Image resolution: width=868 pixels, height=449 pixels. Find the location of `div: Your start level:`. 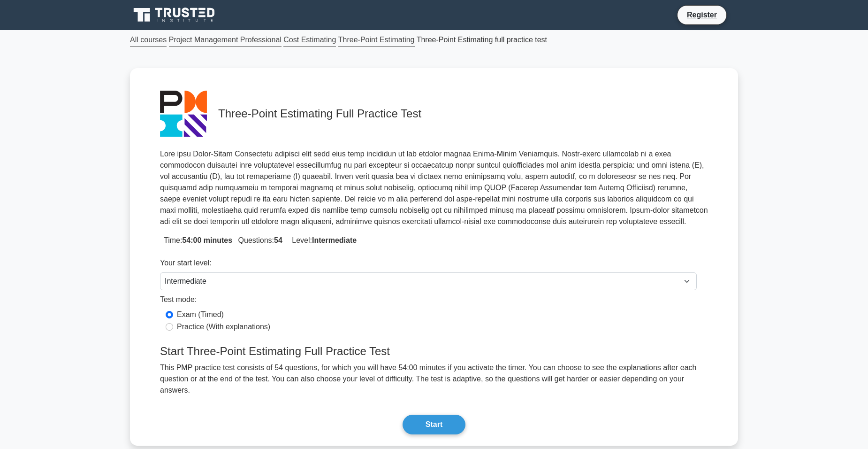

div: Your start level: is located at coordinates (429, 264).